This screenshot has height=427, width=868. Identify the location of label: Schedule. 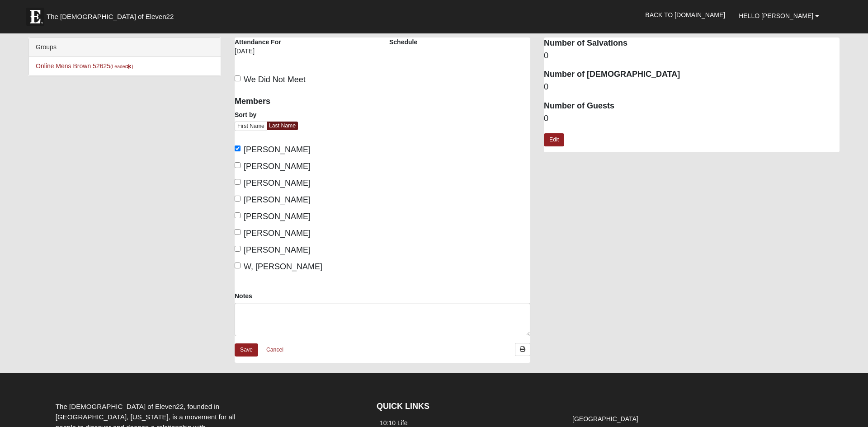
(403, 42).